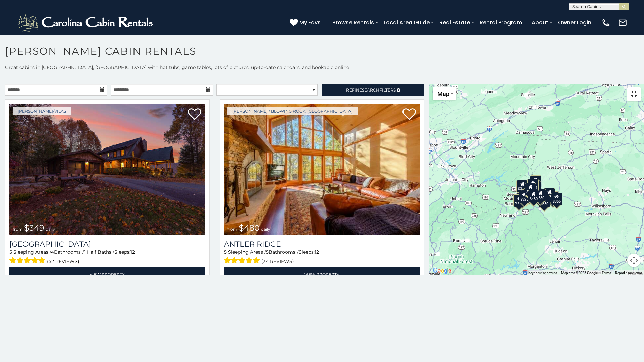  What do you see at coordinates (530, 195) in the screenshot?
I see `div: $225` at bounding box center [530, 195].